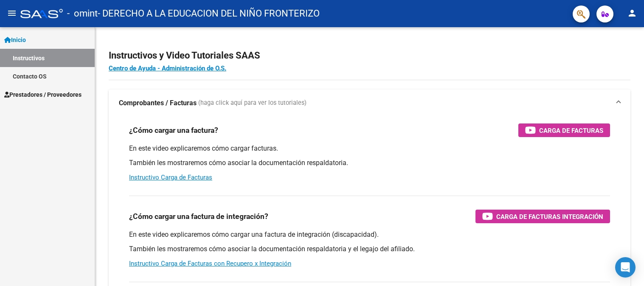  What do you see at coordinates (369, 235) in the screenshot?
I see `p: En este video explicaremos cómo cargar una factura de integración (discapacidad).` at bounding box center [369, 235].